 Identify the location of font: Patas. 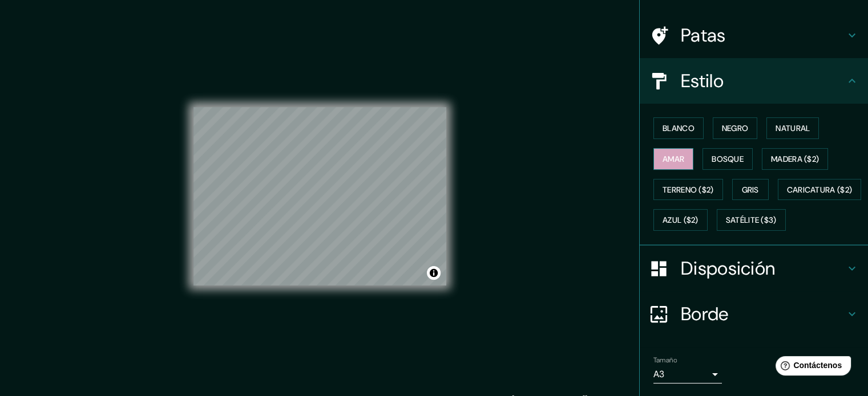
(703, 35).